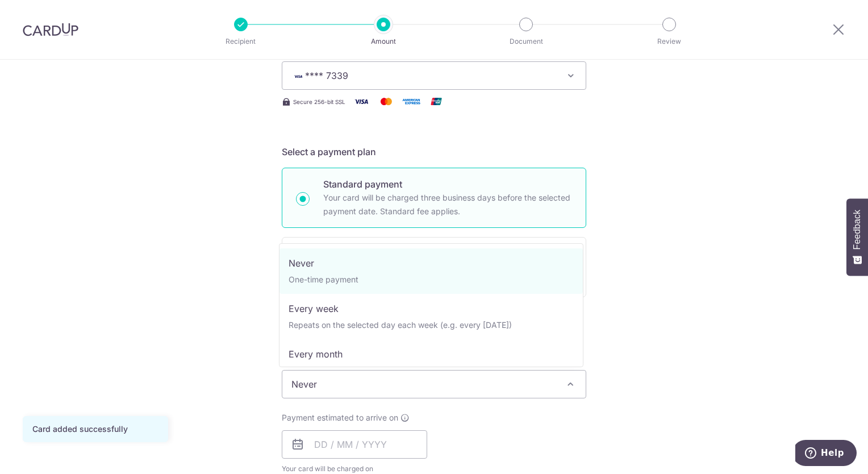 The image size is (868, 474). Describe the element at coordinates (526, 41) in the screenshot. I see `p: Document` at that location.